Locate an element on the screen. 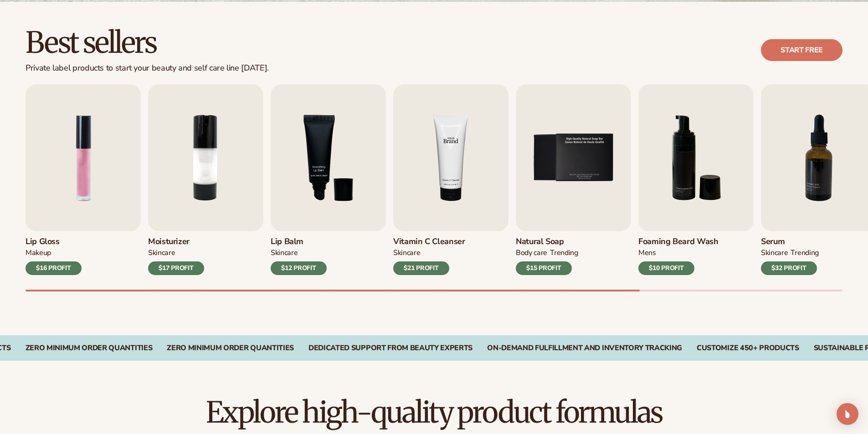 This screenshot has width=868, height=434. a: Start free is located at coordinates (801, 50).